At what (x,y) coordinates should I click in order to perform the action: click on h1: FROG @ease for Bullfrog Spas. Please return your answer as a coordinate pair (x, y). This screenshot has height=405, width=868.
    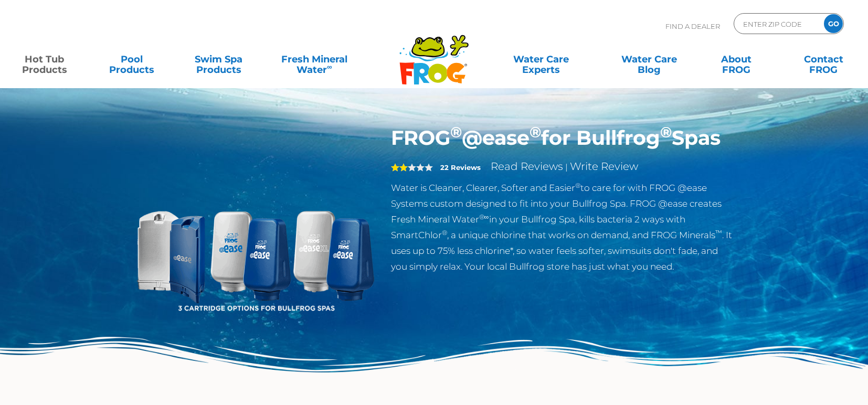
    Looking at the image, I should click on (562, 138).